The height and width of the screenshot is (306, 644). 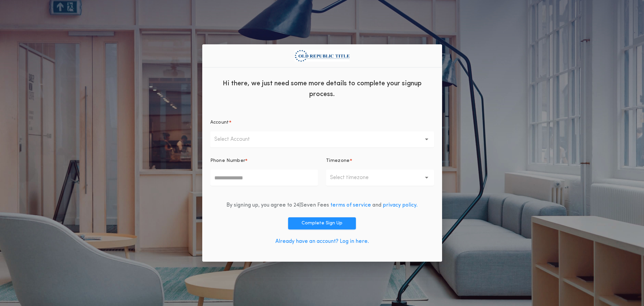 What do you see at coordinates (237, 139) in the screenshot?
I see `p: Select Account` at bounding box center [237, 139].